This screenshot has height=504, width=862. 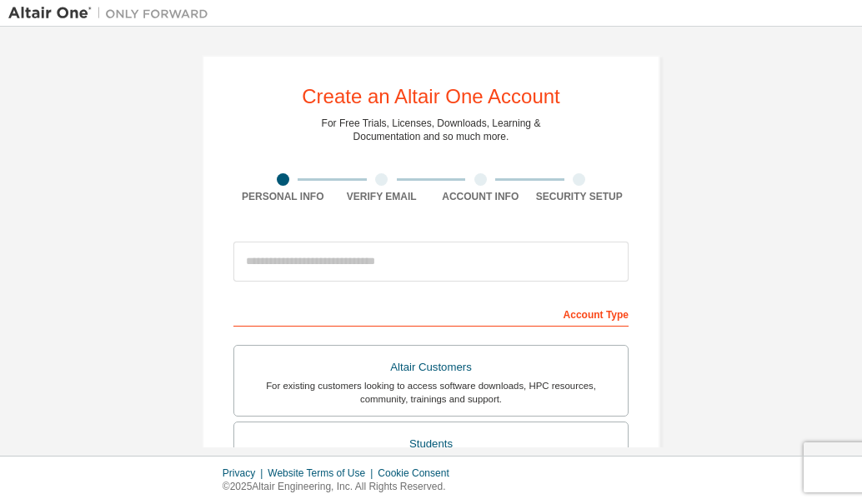 I want to click on div: For Free Trials, Licenses, Downloads, Learning & Documentation and so much more., so click(x=431, y=130).